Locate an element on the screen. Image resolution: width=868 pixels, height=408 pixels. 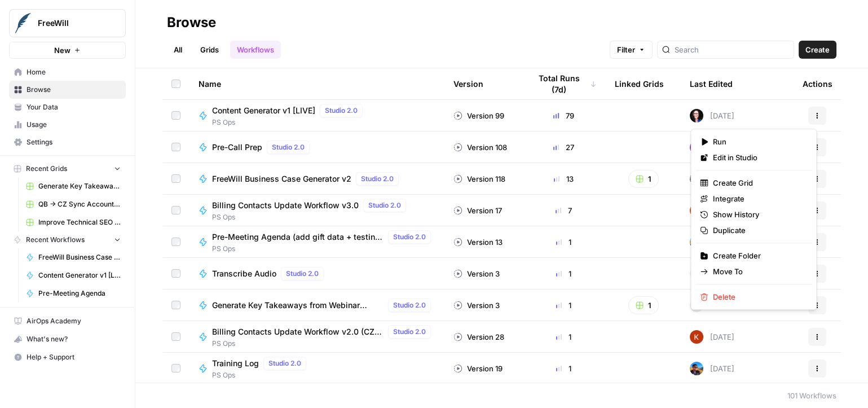
button: Help + Support is located at coordinates (67, 357).